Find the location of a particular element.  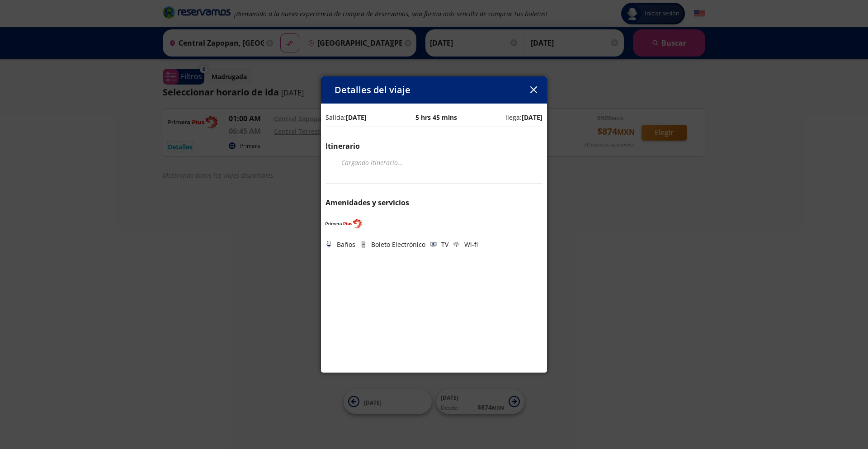

p: Detalles del viaje is located at coordinates (373, 90).